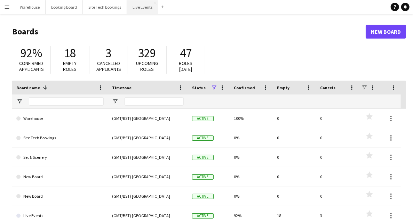 The width and height of the screenshot is (413, 222). What do you see at coordinates (31, 66) in the screenshot?
I see `span: Confirmed applicants` at bounding box center [31, 66].